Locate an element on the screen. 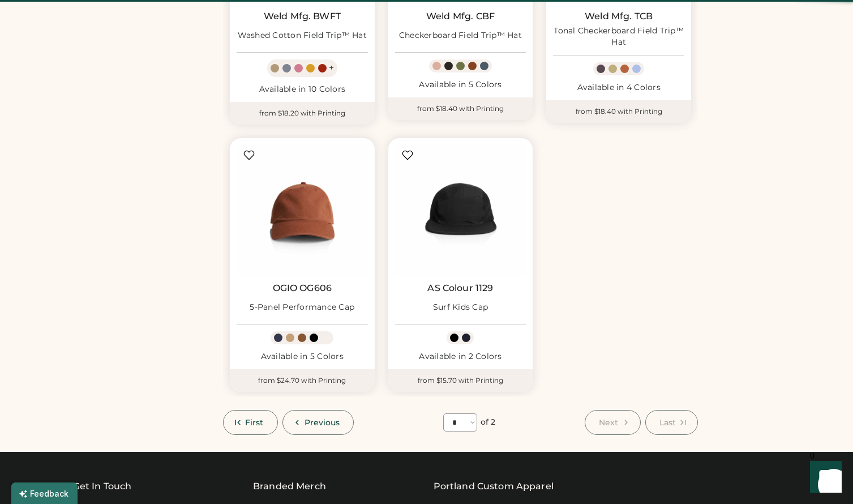 Image resolution: width=853 pixels, height=504 pixels. div: Branded Merch is located at coordinates (290, 486).